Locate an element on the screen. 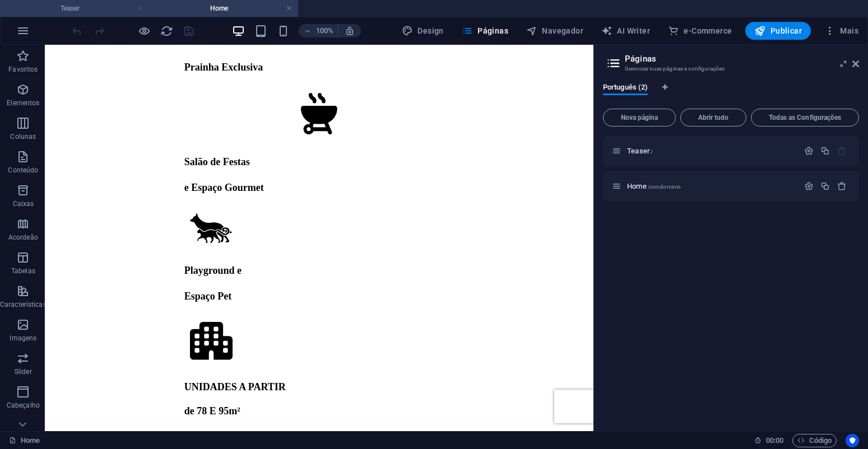 The height and width of the screenshot is (449, 868). h3: Gerenciar suas páginas e configurações is located at coordinates (731, 69).